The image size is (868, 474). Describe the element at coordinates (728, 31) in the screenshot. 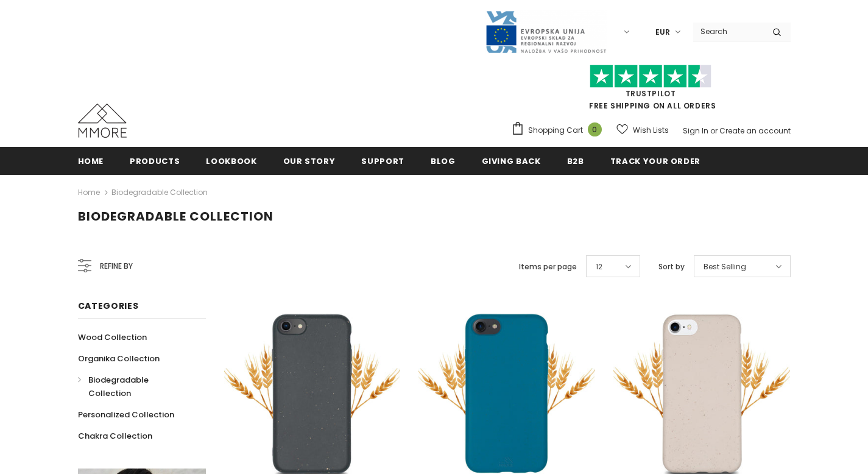

I see `input: Search Site` at that location.